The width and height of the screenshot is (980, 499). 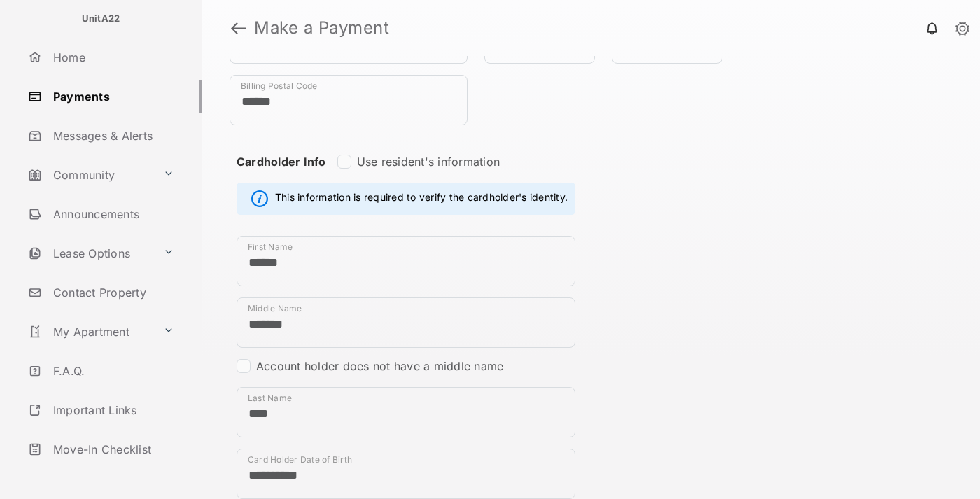 What do you see at coordinates (90, 332) in the screenshot?
I see `a: My Apartment` at bounding box center [90, 332].